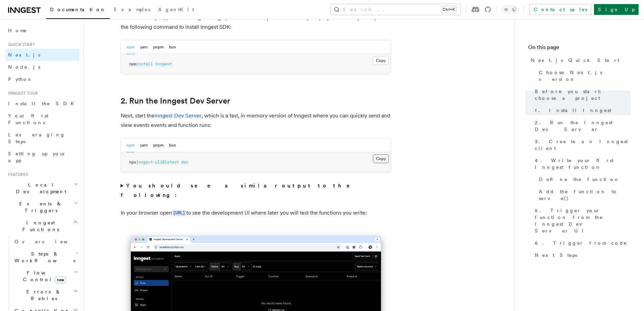 This screenshot has width=644, height=311. Describe the element at coordinates (43, 138) in the screenshot. I see `a: Leveraging Steps` at that location.